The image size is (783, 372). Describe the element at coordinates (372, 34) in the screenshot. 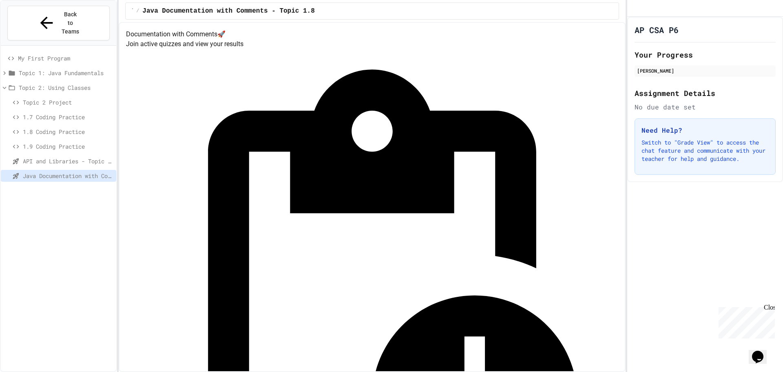

I see `h4: Documentation with Comments 🚀` at that location.